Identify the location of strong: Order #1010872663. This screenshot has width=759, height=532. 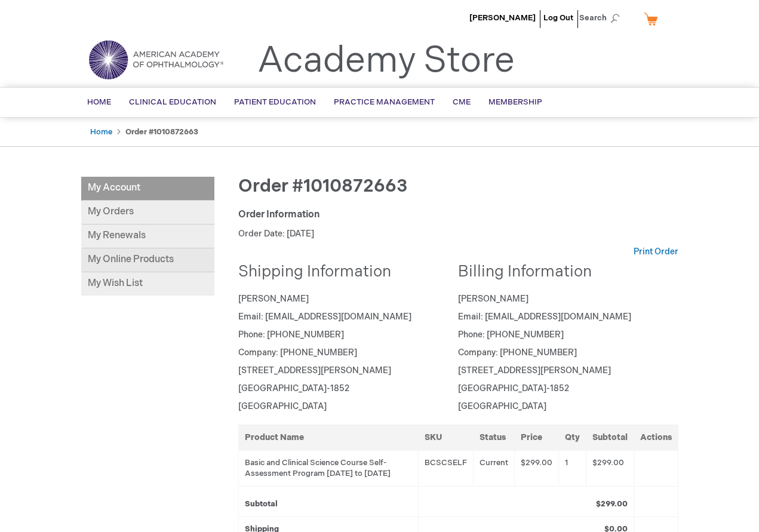
(162, 132).